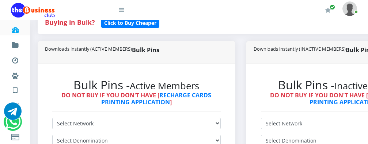 The height and width of the screenshot is (144, 368). I want to click on a: Click to Buy Cheaper, so click(130, 22).